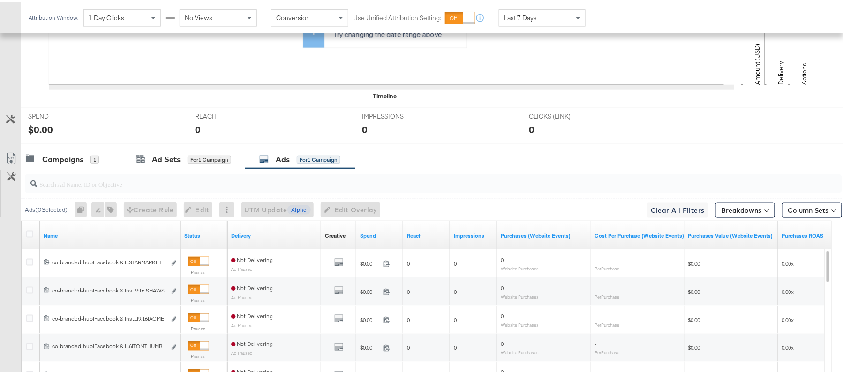  I want to click on span: IMPRESSIONS, so click(397, 114).